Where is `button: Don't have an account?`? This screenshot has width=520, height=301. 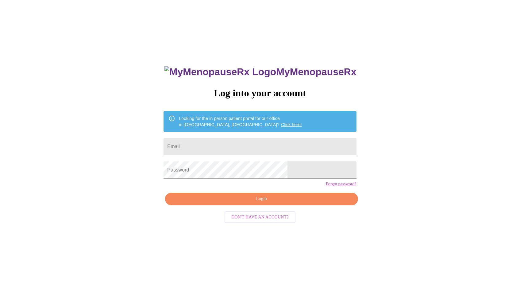
button: Don't have an account? is located at coordinates (260, 217).